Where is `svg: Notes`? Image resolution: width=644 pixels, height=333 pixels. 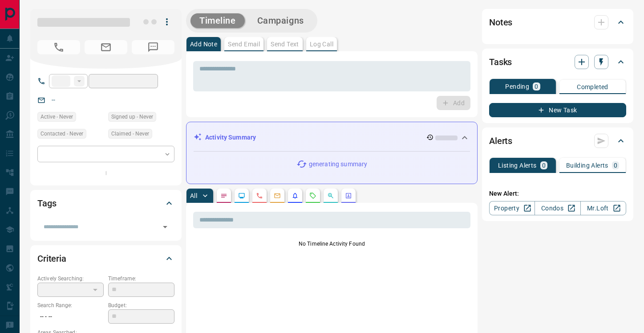
svg: Notes is located at coordinates (224, 196).